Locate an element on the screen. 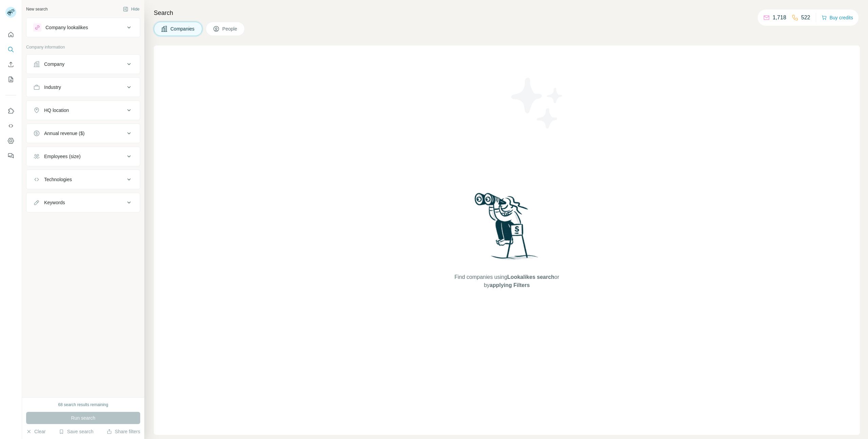 The width and height of the screenshot is (868, 439). button: HQ location is located at coordinates (83, 110).